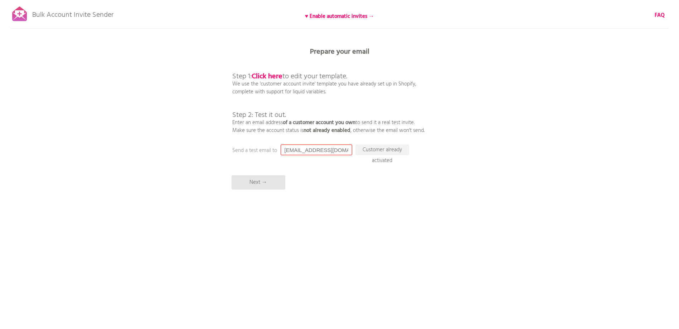 Image resolution: width=679 pixels, height=329 pixels. I want to click on b: not already enabled, so click(327, 131).